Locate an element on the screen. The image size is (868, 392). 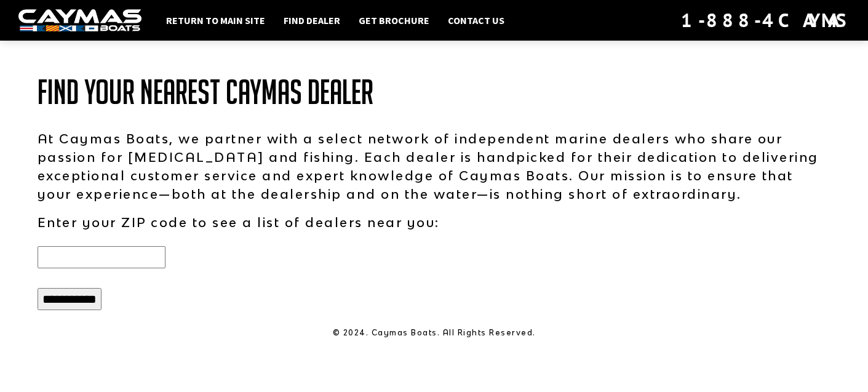
a: Contact Us is located at coordinates (476, 21).